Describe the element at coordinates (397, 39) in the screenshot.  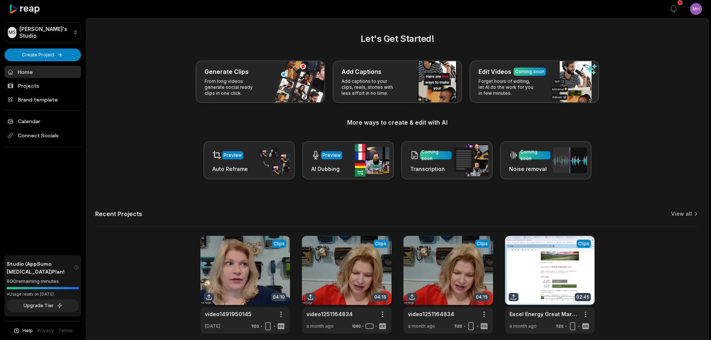
I see `h2: Let's Get Started!` at that location.